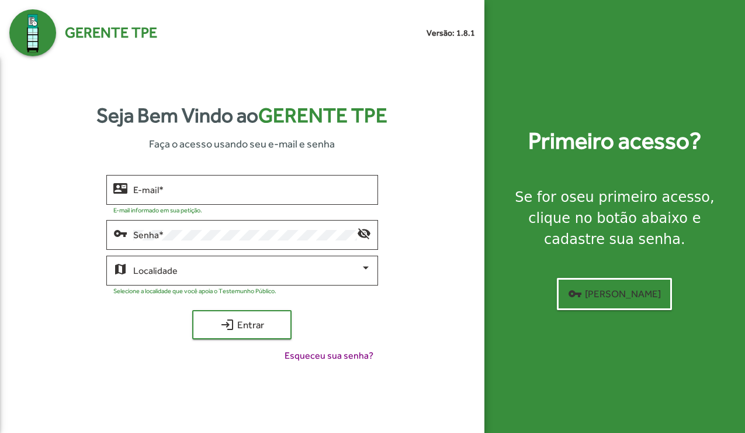 The image size is (745, 433). I want to click on span: Esqueceu sua senha?, so click(329, 355).